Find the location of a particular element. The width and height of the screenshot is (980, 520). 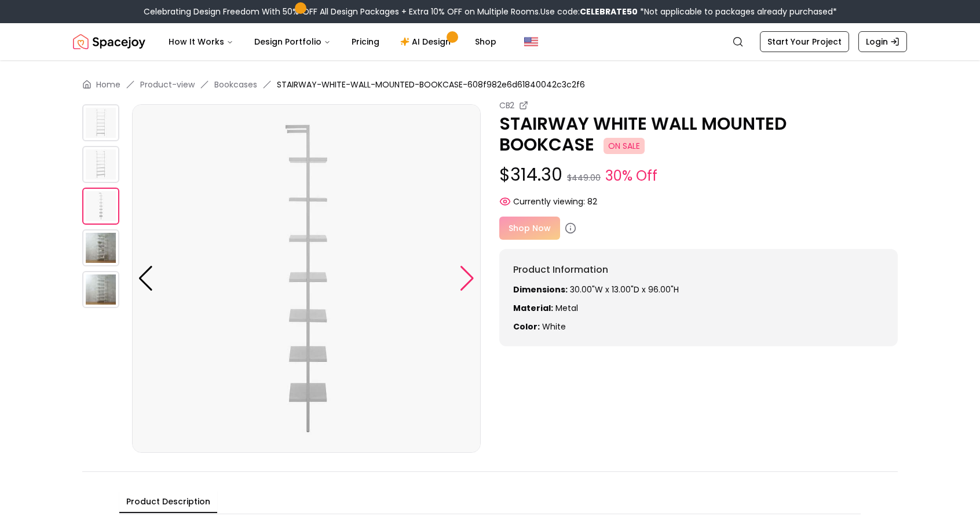

strong: Material: is located at coordinates (532, 308).